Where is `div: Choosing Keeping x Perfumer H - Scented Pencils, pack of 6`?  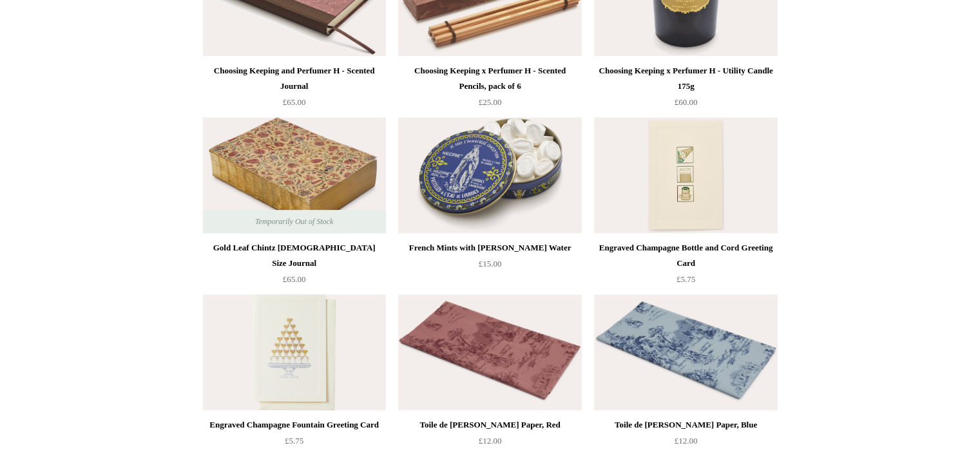
div: Choosing Keeping x Perfumer H - Scented Pencils, pack of 6 is located at coordinates (490, 78).